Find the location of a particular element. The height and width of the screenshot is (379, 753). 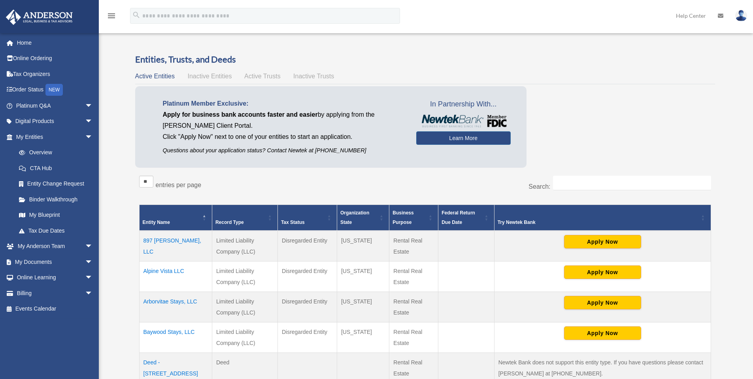

a: My Blueprint is located at coordinates (56, 215).